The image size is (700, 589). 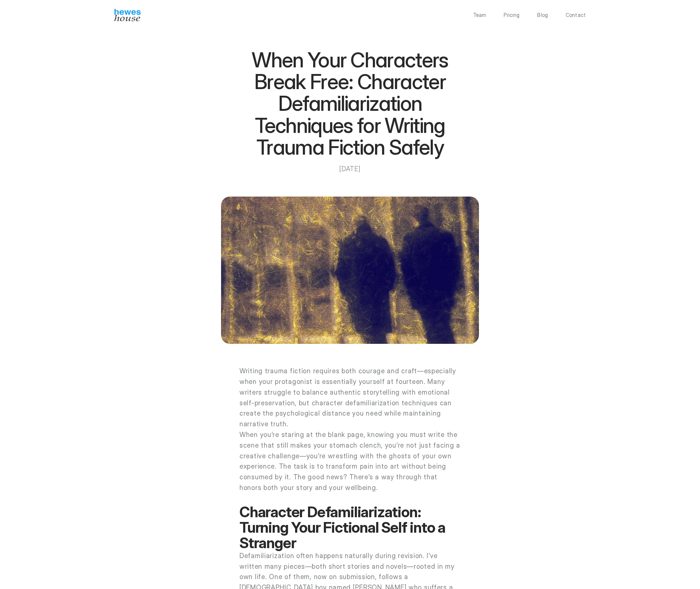 What do you see at coordinates (512, 15) in the screenshot?
I see `p: Pricing` at bounding box center [512, 15].